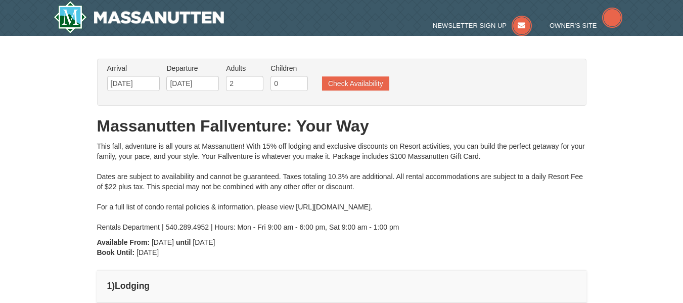 The height and width of the screenshot is (303, 683). Describe the element at coordinates (133, 68) in the screenshot. I see `label: Arrival` at that location.